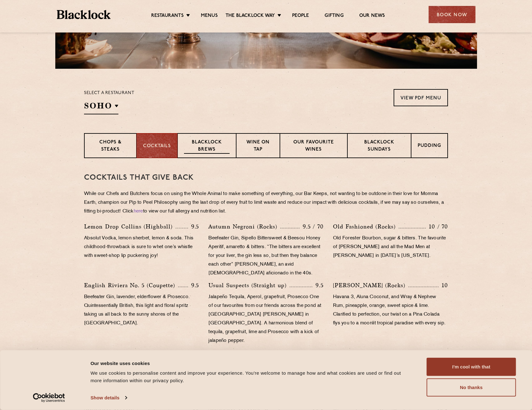  What do you see at coordinates (251, 363) in the screenshot?
I see `div: Our website uses cookies` at bounding box center [251, 363].